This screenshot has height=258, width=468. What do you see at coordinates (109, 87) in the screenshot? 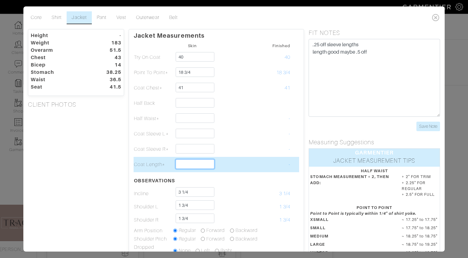
I see `dt: 41.5` at bounding box center [109, 87].